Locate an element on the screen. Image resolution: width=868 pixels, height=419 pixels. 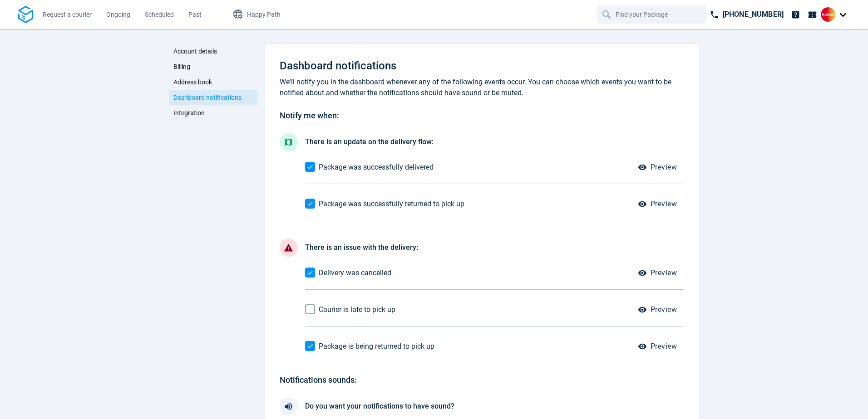
span: Happy Path is located at coordinates (264, 14).